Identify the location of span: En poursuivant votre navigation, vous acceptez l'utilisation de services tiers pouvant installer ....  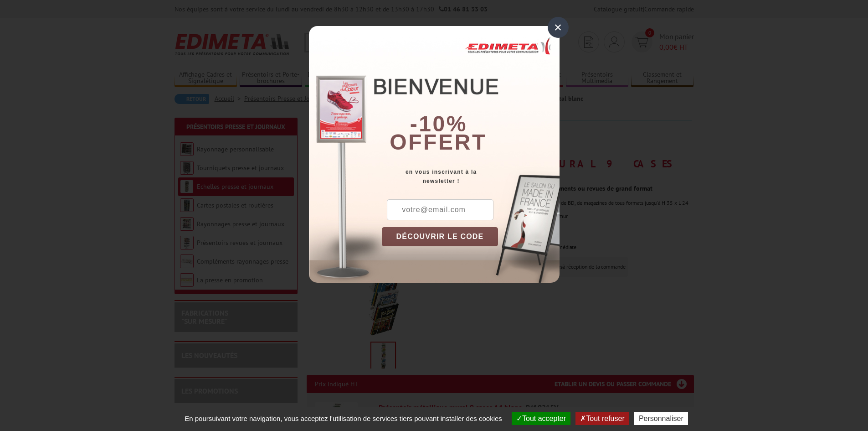
(343, 418).